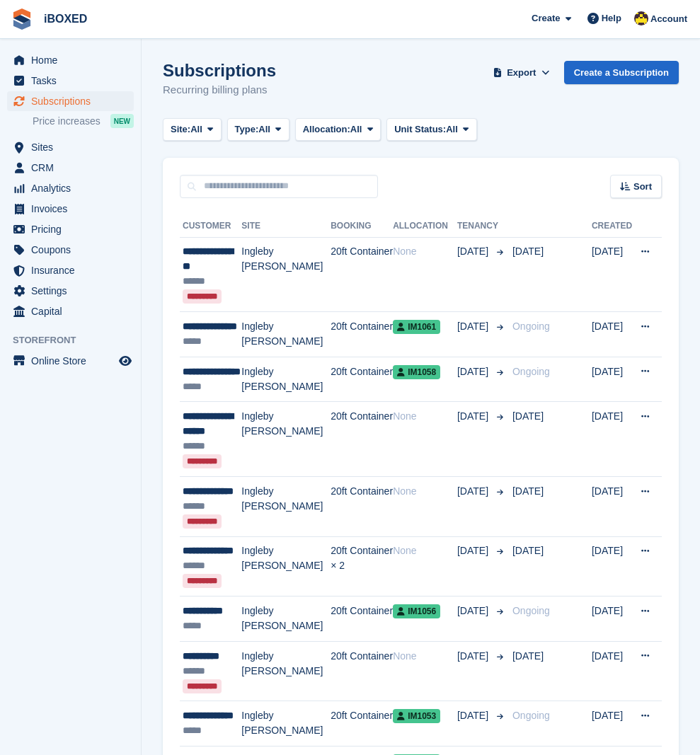 The width and height of the screenshot is (700, 755). What do you see at coordinates (83, 121) in the screenshot?
I see `a: Price increases NEW` at bounding box center [83, 121].